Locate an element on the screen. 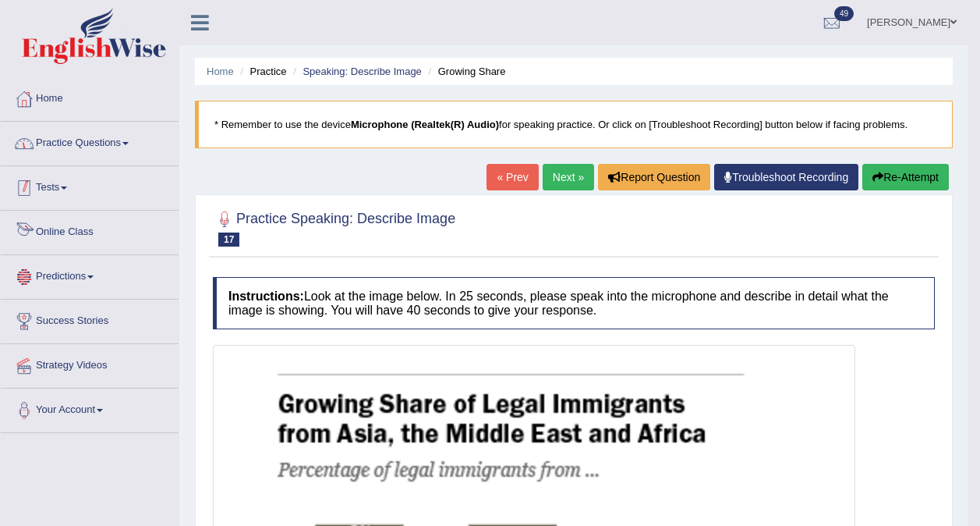 The image size is (980, 526). a: Online Class is located at coordinates (90, 230).